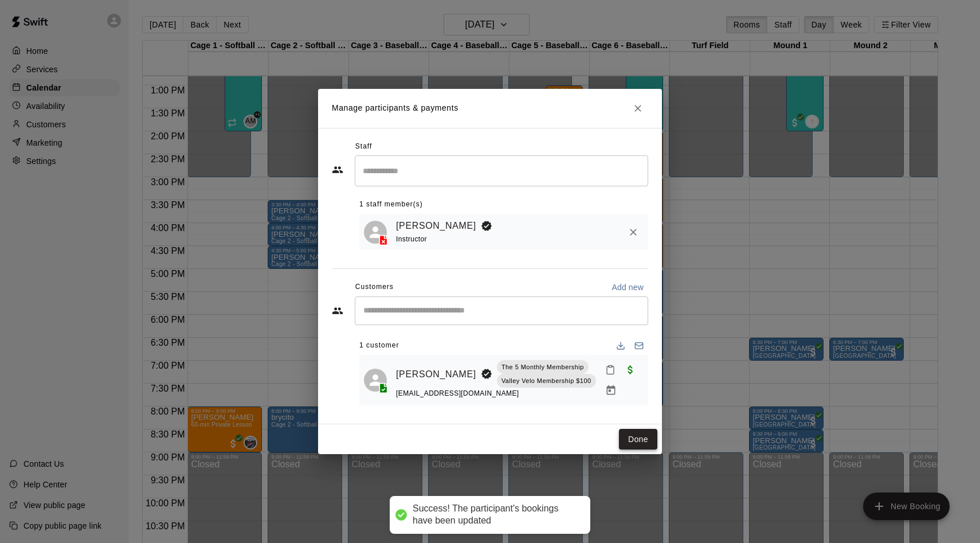  I want to click on button: Mark attendance, so click(610, 370).